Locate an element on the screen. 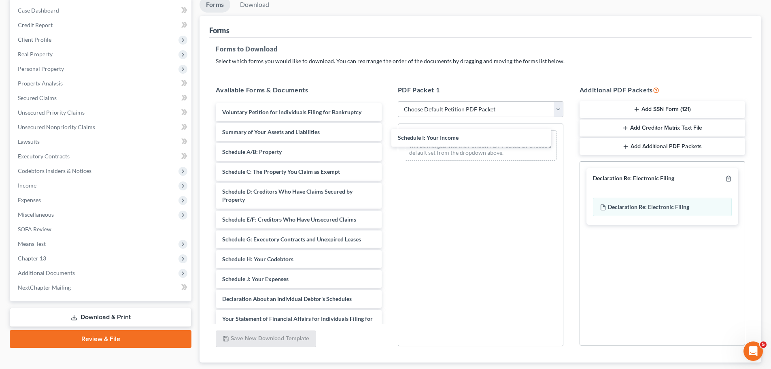 The image size is (771, 369). span: Declaration About an Individual Debtor's Schedules is located at coordinates (287, 298).